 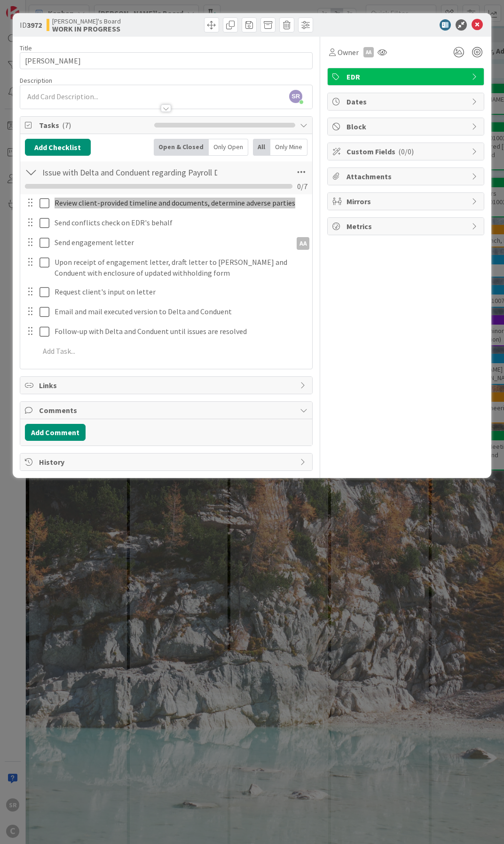 What do you see at coordinates (94, 125) in the screenshot?
I see `span: Tasks` at bounding box center [94, 125].